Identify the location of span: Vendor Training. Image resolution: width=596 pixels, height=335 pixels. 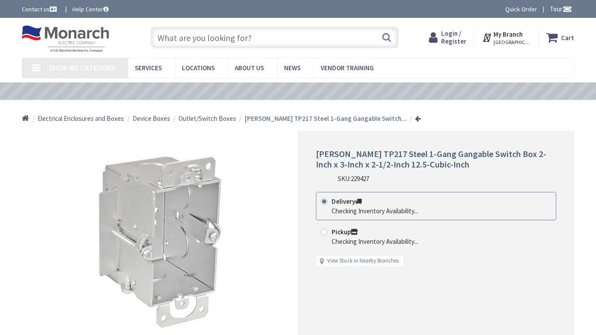
(347, 68).